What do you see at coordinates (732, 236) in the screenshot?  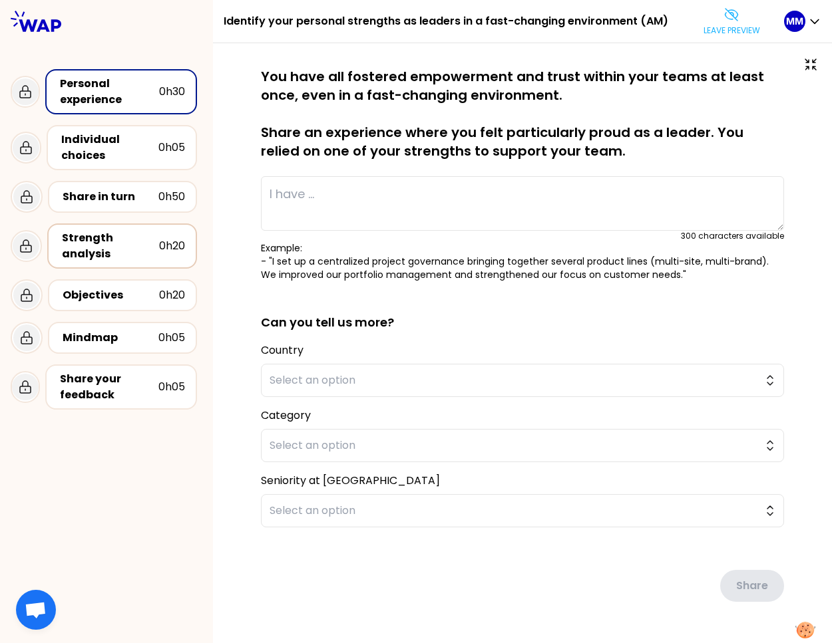 I see `div: 300 characters available` at bounding box center [732, 236].